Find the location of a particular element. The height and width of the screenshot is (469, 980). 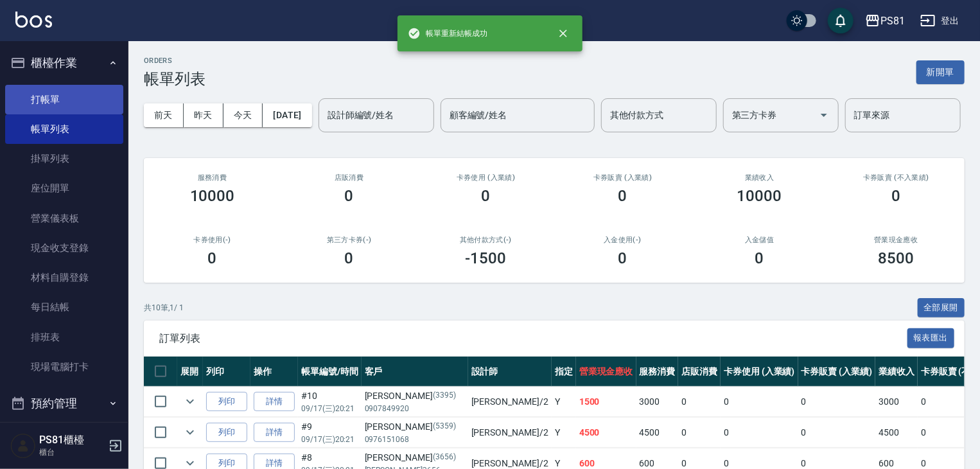

h3: -1500 is located at coordinates (486, 258).